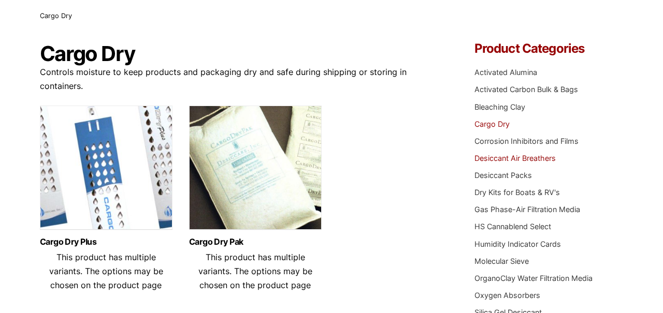 This screenshot has width=663, height=313. Describe the element at coordinates (549, 49) in the screenshot. I see `h4: Product Categories` at that location.